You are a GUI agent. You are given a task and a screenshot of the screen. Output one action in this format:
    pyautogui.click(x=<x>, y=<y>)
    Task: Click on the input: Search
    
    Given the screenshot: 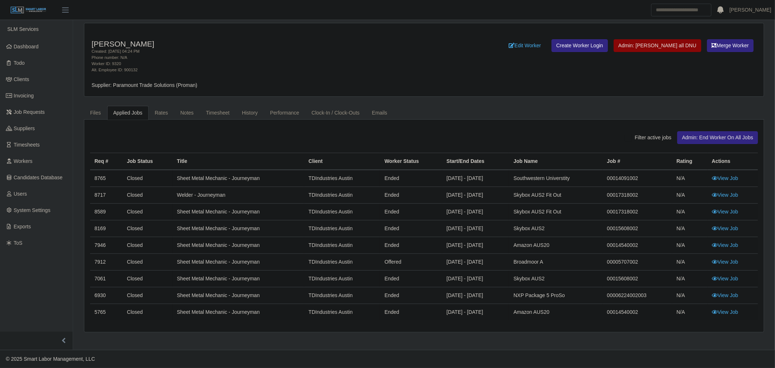 What is the action you would take?
    pyautogui.click(x=681, y=10)
    